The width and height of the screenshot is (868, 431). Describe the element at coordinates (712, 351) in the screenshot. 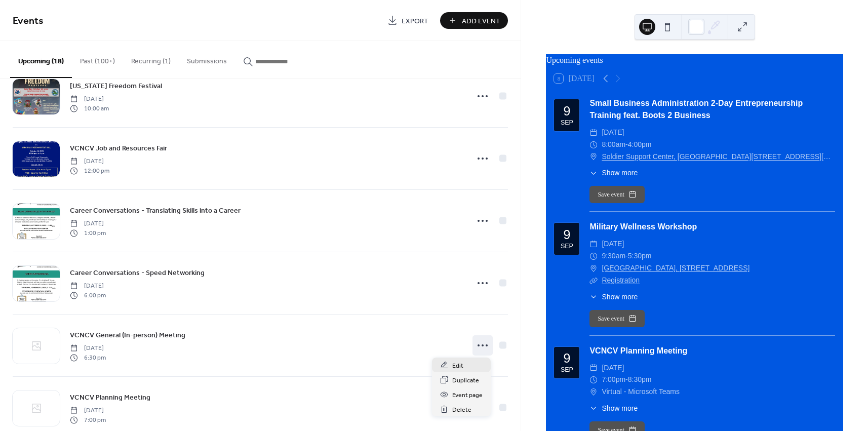

I see `div: VCNCV Planning Meeting` at that location.